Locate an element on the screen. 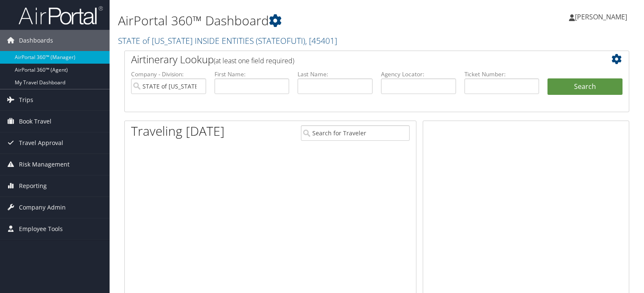  span: Dashboards is located at coordinates (36, 40).